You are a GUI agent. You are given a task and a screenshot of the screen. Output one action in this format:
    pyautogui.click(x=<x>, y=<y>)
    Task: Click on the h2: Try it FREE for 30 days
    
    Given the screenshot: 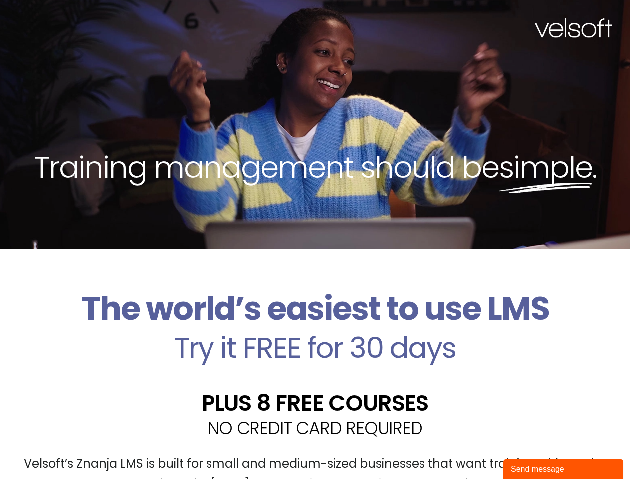 What is the action you would take?
    pyautogui.click(x=315, y=348)
    